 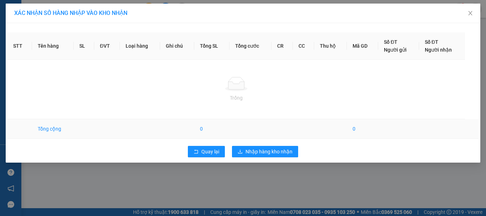 What do you see at coordinates (210, 152) in the screenshot?
I see `span: Quay lại` at bounding box center [210, 152].